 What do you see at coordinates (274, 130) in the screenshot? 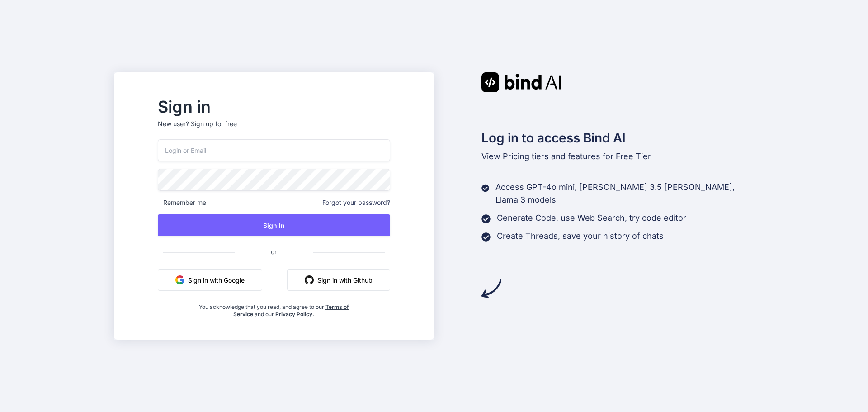
I see `p: New user?` at bounding box center [274, 130].